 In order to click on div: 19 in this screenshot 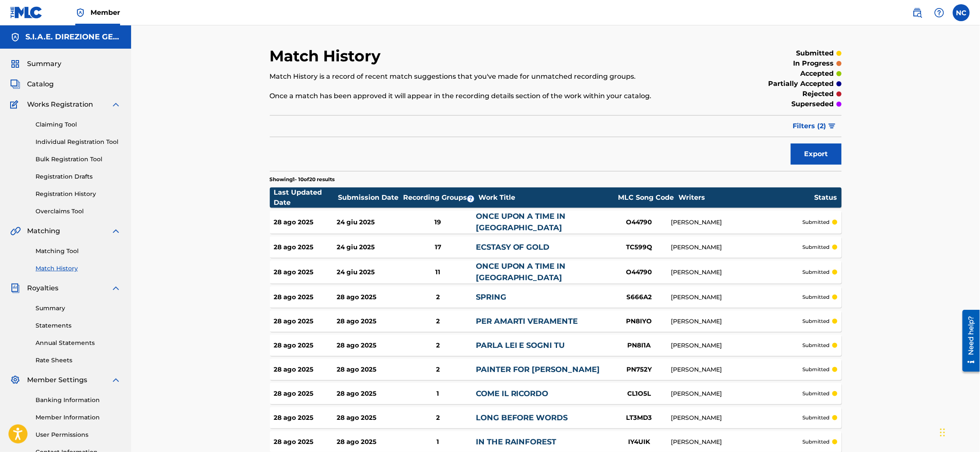, I will do `click(438, 223)`.